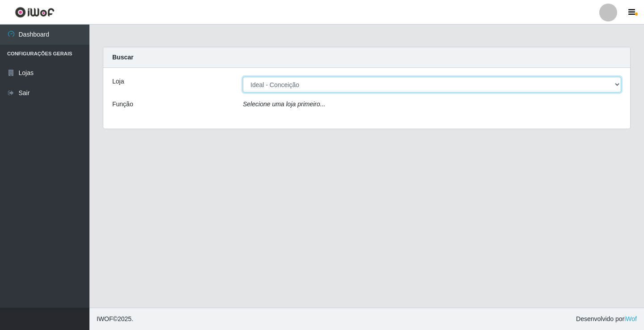 The width and height of the screenshot is (644, 330). What do you see at coordinates (34, 12) in the screenshot?
I see `img: CoreUI Logo` at bounding box center [34, 12].